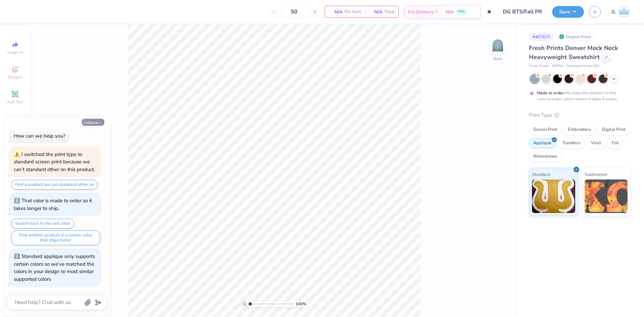 Image resolution: width=644 pixels, height=317 pixels. Describe the element at coordinates (55, 184) in the screenshot. I see `button: Find a product we can standard other on` at that location.